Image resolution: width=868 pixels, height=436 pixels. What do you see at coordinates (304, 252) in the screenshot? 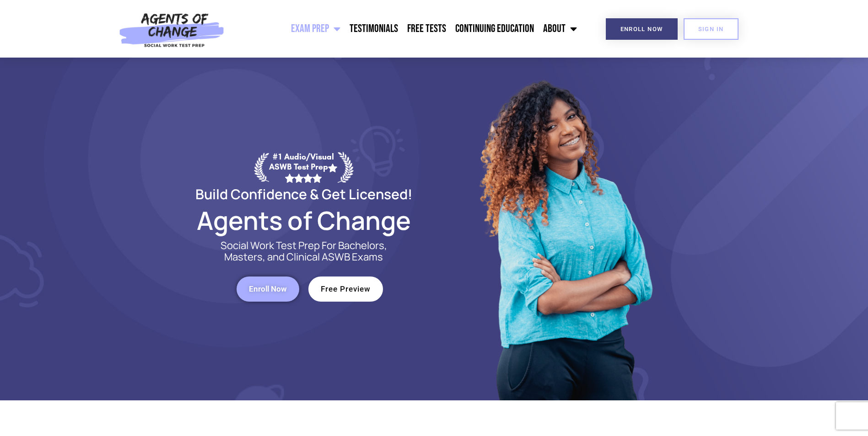
I see `p: Social Work Test Prep For Bachelors, Masters, and Clinical ASWB Exams` at bounding box center [304, 252].